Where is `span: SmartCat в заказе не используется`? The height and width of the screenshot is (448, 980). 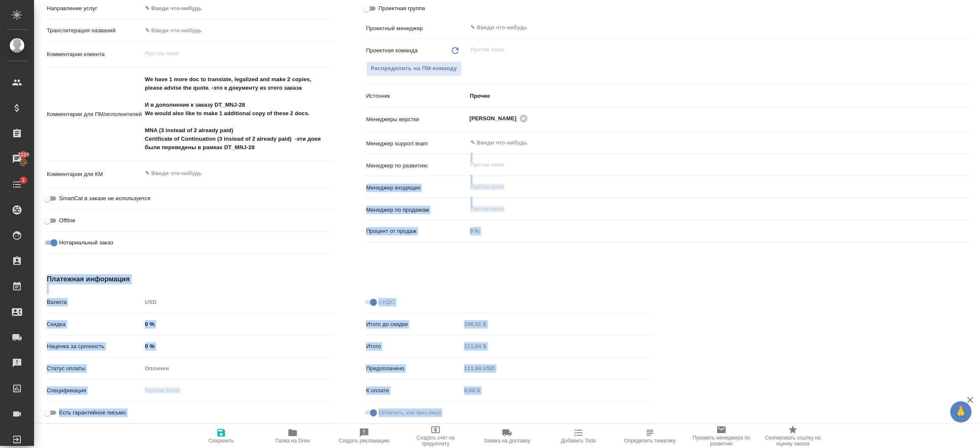
span: SmartCat в заказе не используется is located at coordinates (104, 198).